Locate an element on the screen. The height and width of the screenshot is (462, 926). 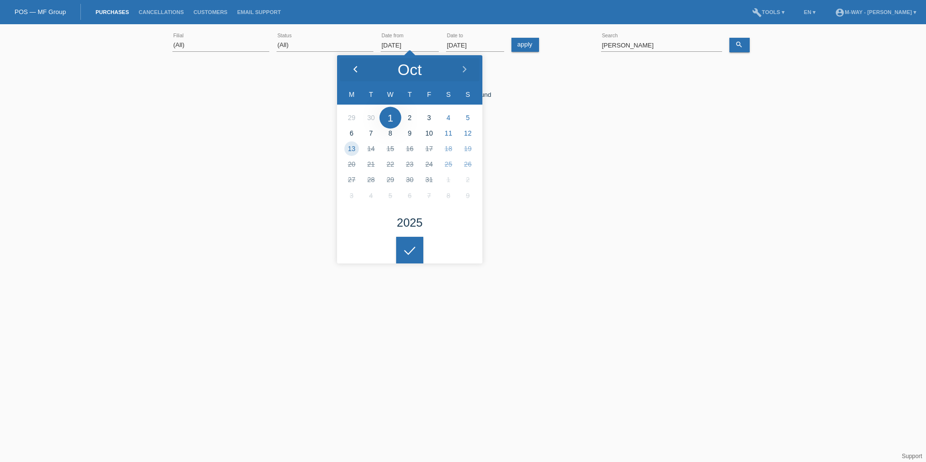
i: build is located at coordinates (757, 13).